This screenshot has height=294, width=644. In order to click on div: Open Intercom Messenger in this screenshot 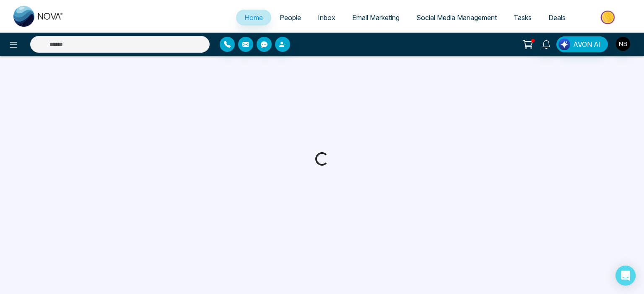, I will do `click(625, 276)`.